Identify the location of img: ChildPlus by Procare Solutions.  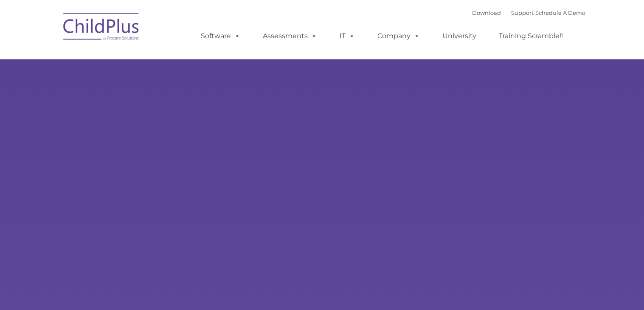
(102, 28).